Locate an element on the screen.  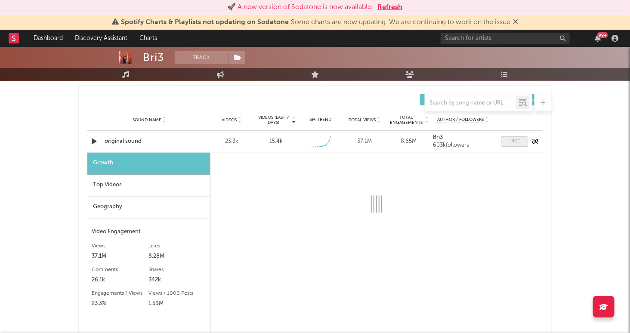
div: 26.1k is located at coordinates (120, 281).